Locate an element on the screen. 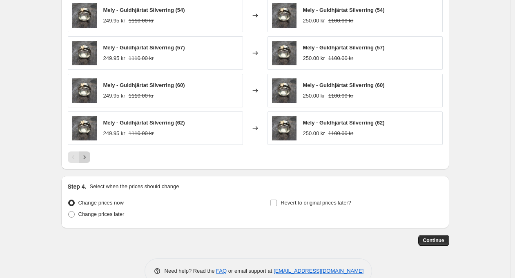 This screenshot has height=278, width=515. button: Continue is located at coordinates (434, 241).